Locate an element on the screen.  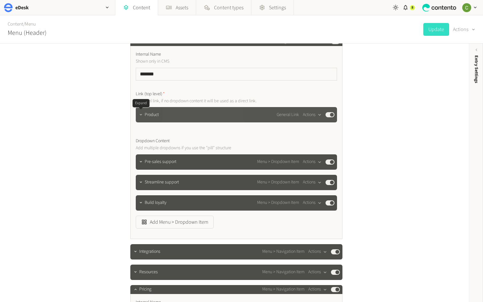
span: Build loyalty is located at coordinates (156, 203).